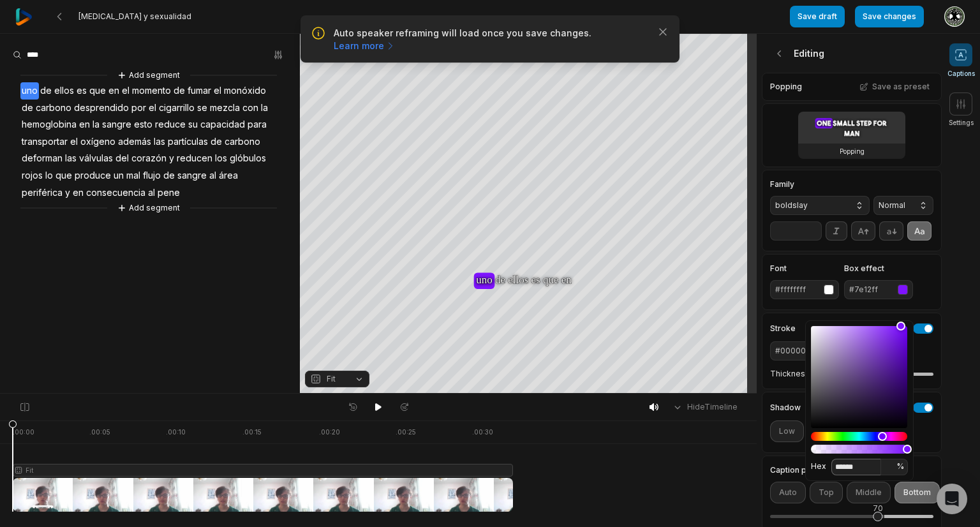  What do you see at coordinates (852, 53) in the screenshot?
I see `div: Editing` at bounding box center [852, 53].